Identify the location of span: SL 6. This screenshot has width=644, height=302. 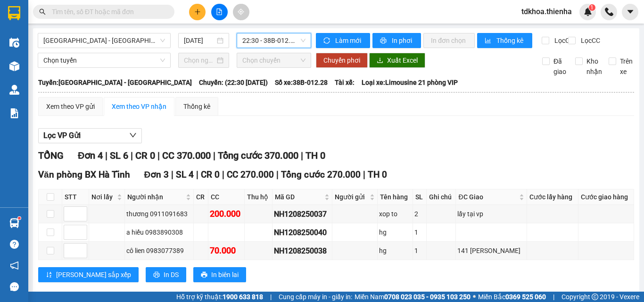
(119, 156).